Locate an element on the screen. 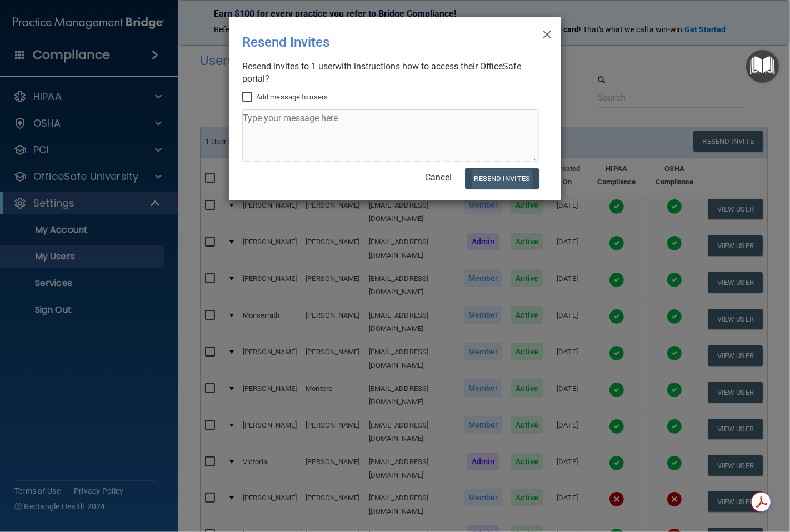 The image size is (790, 532). label: Add message to users is located at coordinates (285, 97).